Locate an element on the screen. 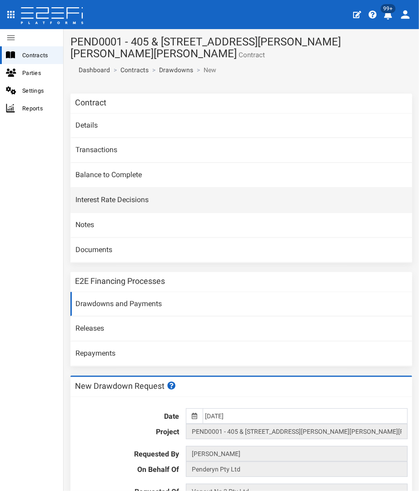 This screenshot has height=491, width=419. span: Settings is located at coordinates (39, 90).